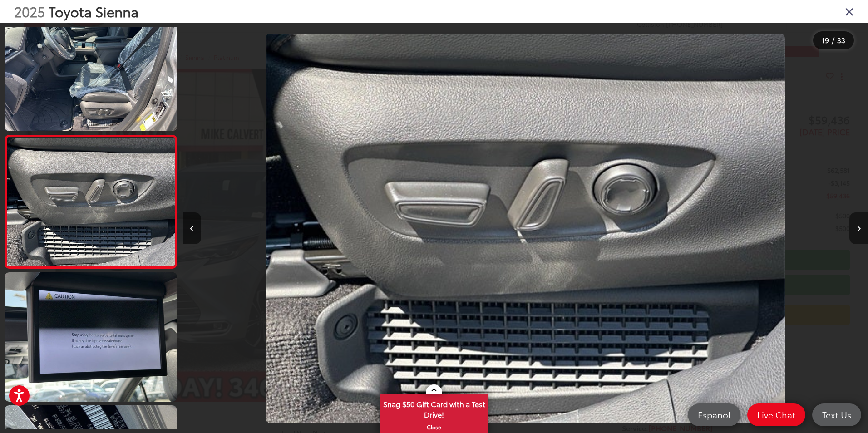  What do you see at coordinates (777, 415) in the screenshot?
I see `a: Live Chat` at bounding box center [777, 415].